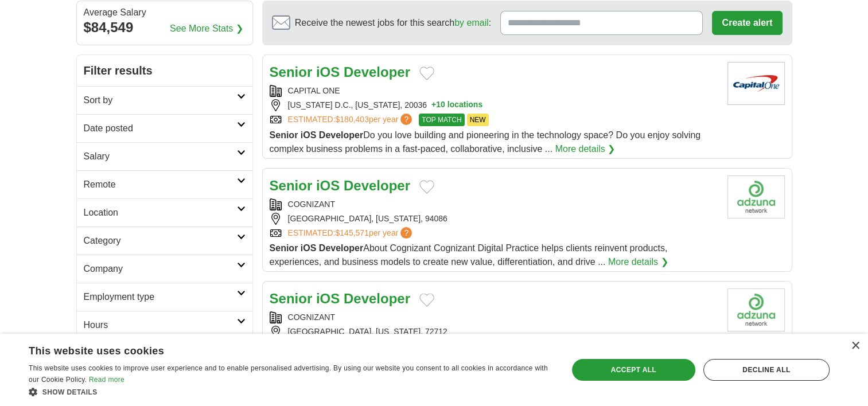 Image resolution: width=868 pixels, height=406 pixels. What do you see at coordinates (160, 213) in the screenshot?
I see `h2: Location` at bounding box center [160, 213].